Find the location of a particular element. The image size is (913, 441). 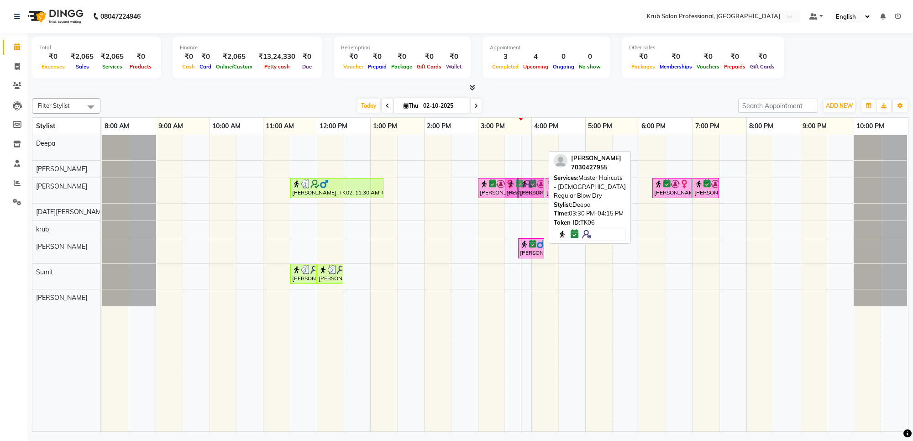

span: Ongoing is located at coordinates (563, 67).